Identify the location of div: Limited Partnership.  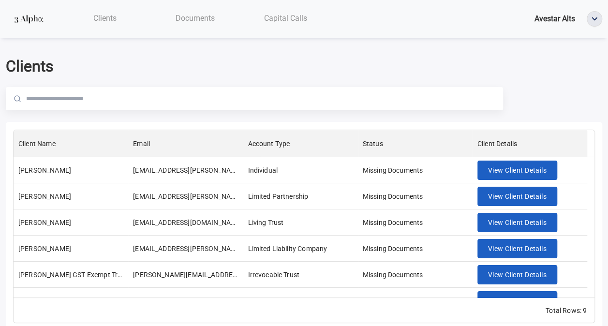
(278, 196).